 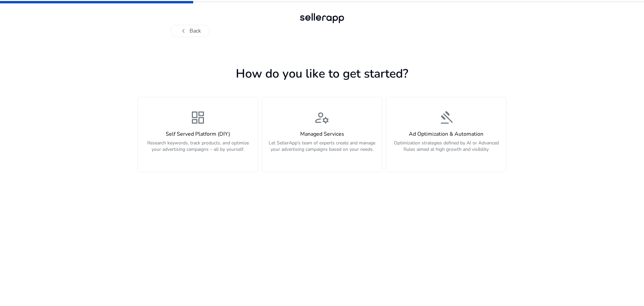 I want to click on span: gavel, so click(x=446, y=117).